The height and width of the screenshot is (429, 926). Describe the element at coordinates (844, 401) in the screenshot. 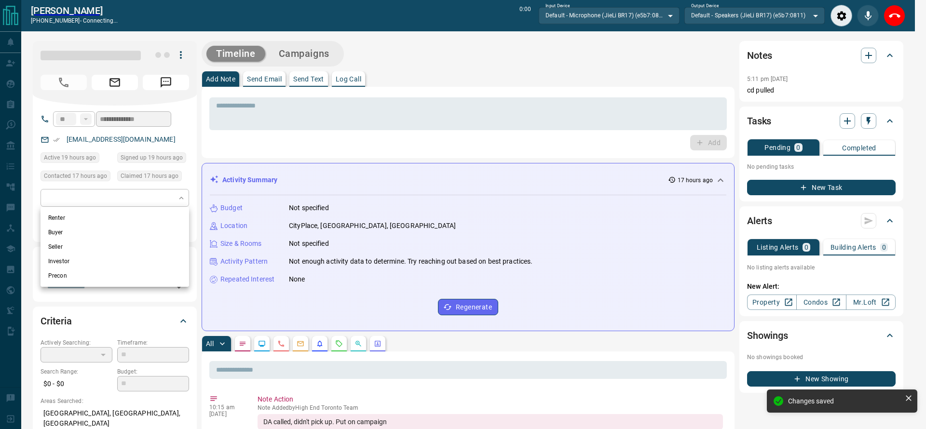

I see `div: Changes saved` at that location.